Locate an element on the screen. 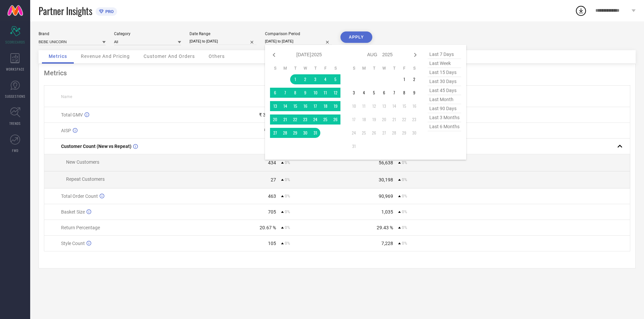 The image size is (644, 319). input: Select comparison period is located at coordinates (299, 41).